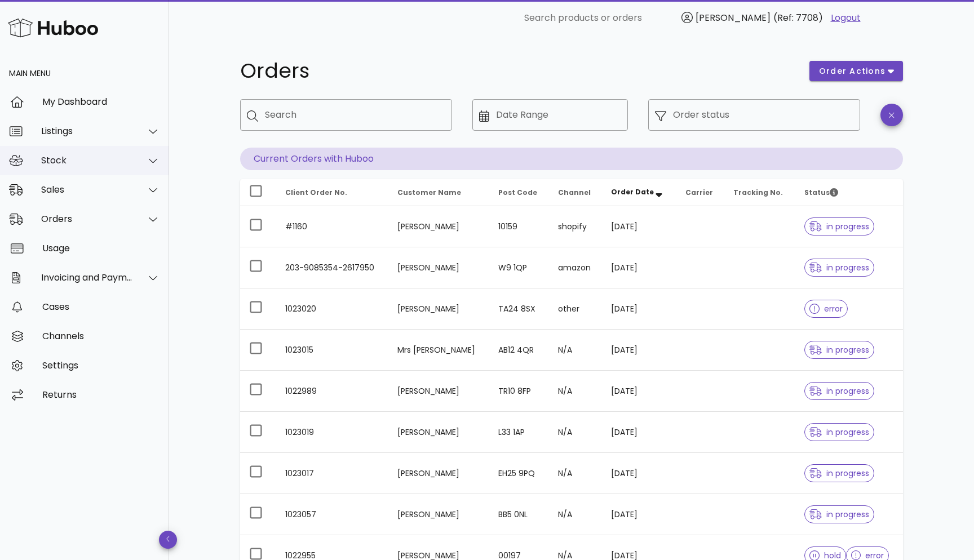  What do you see at coordinates (438, 193) in the screenshot?
I see `th: Customer Name` at bounding box center [438, 193].